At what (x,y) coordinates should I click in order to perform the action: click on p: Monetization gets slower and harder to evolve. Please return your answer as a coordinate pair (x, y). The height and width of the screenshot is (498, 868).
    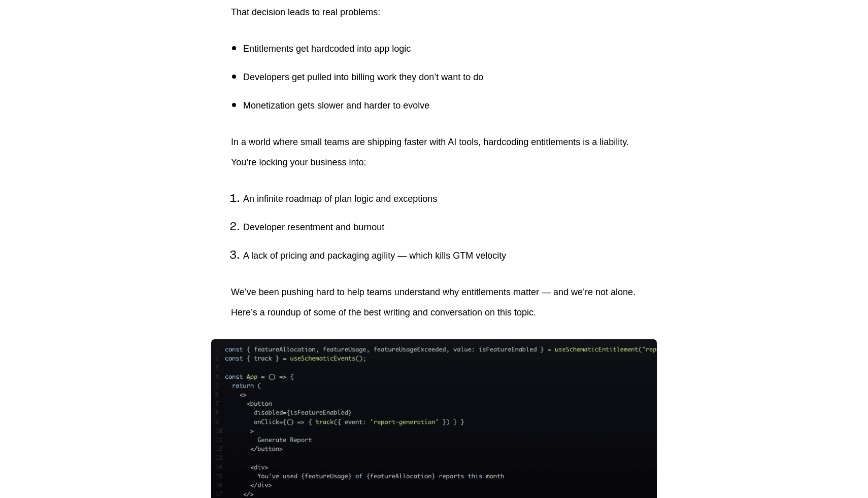
    Looking at the image, I should click on (440, 105).